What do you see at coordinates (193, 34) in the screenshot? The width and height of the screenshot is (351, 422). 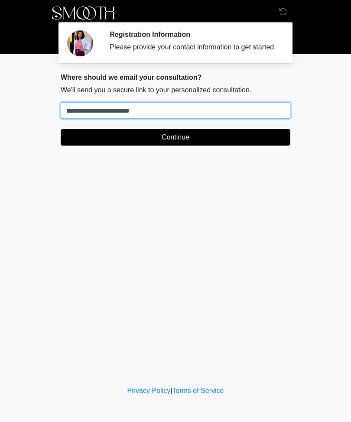 I see `h2: Registration Information` at bounding box center [193, 34].